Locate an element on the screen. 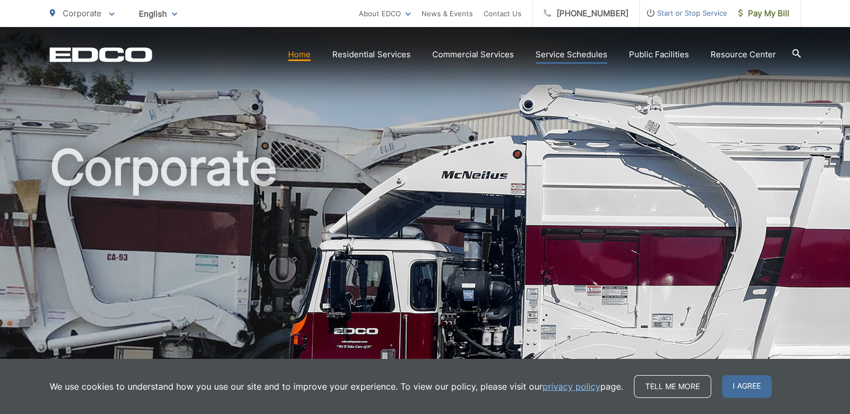 The width and height of the screenshot is (850, 414). span: I agree is located at coordinates (747, 387).